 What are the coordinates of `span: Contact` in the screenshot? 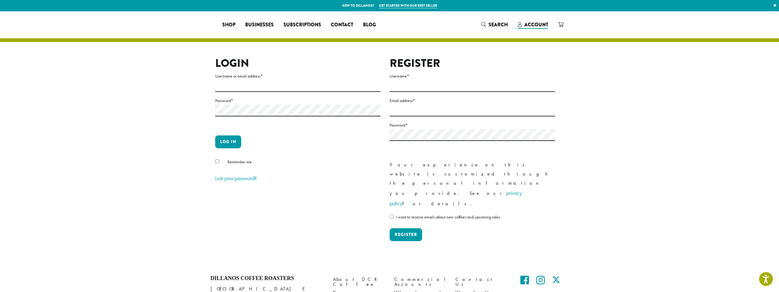 It's located at (342, 25).